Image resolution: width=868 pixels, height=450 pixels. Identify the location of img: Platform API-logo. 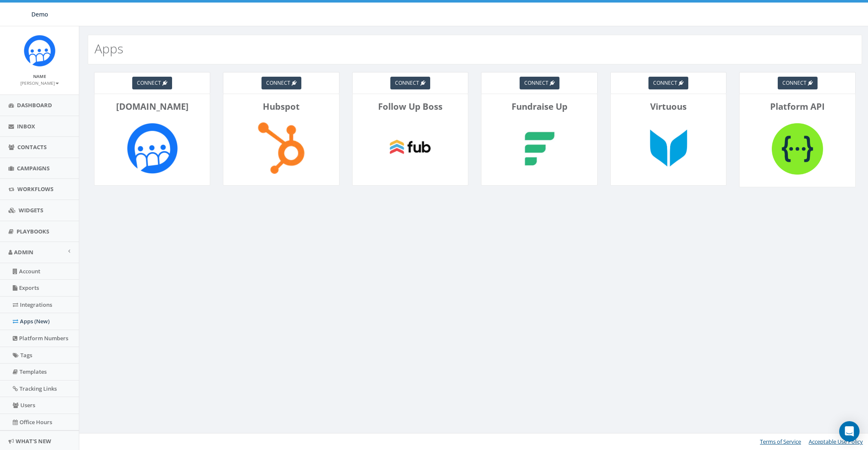
(797, 149).